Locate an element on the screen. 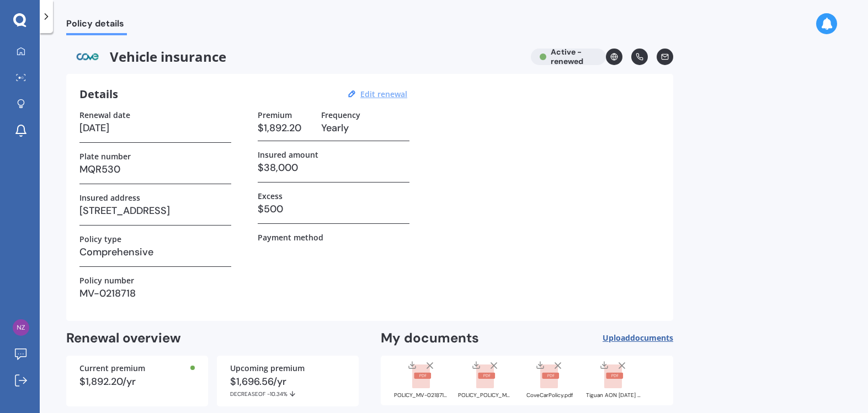 This screenshot has width=868, height=413. div: $1,892.20/yr is located at coordinates (137, 382).